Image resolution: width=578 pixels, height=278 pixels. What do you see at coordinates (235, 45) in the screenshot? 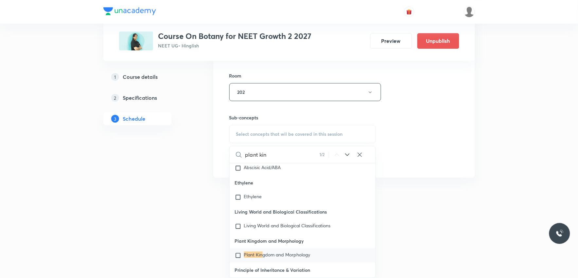
I see `p: NEET UG • Hinglish` at bounding box center [235, 45].